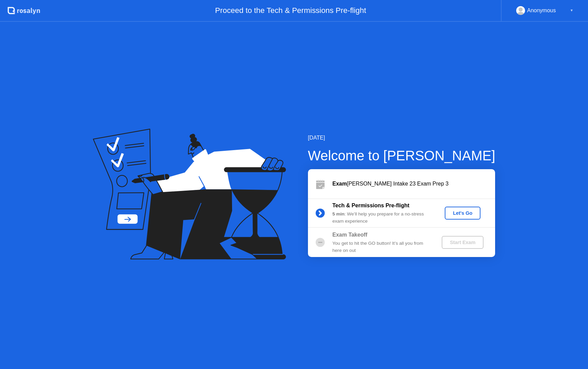 The image size is (588, 369). I want to click on b: Exam, so click(339, 184).